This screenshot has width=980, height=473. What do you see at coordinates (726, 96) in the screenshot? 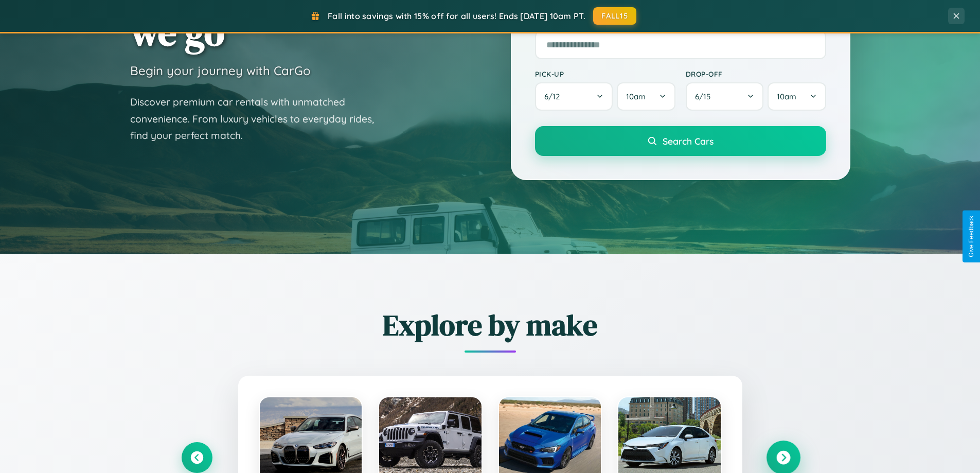
I see `button: 6/15` at bounding box center [726, 96].